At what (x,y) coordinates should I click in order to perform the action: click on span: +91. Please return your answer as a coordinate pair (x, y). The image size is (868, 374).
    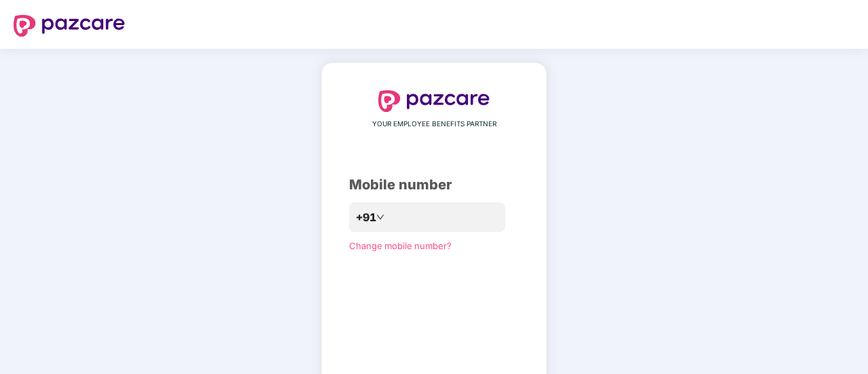
    Looking at the image, I should click on (366, 217).